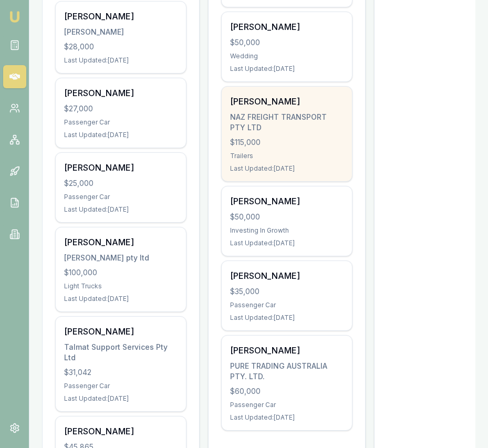 The height and width of the screenshot is (448, 488). What do you see at coordinates (287, 143) in the screenshot?
I see `div: $115,000` at bounding box center [287, 143].